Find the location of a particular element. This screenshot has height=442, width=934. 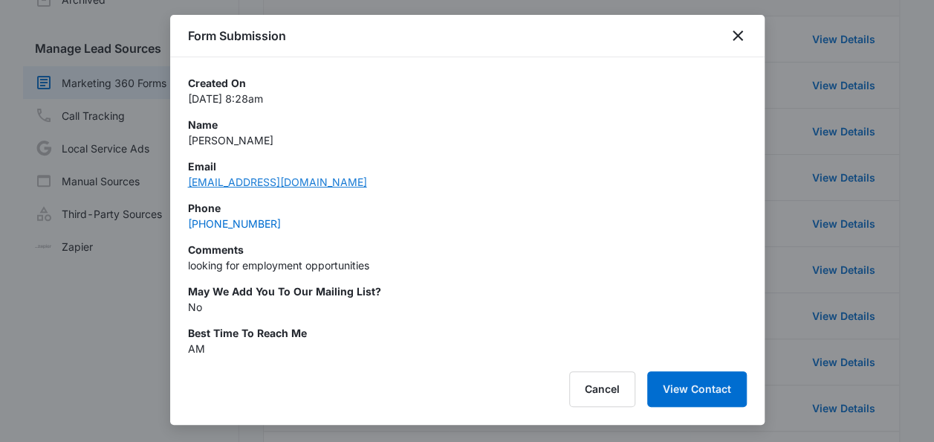

button: close is located at coordinates (738, 36).